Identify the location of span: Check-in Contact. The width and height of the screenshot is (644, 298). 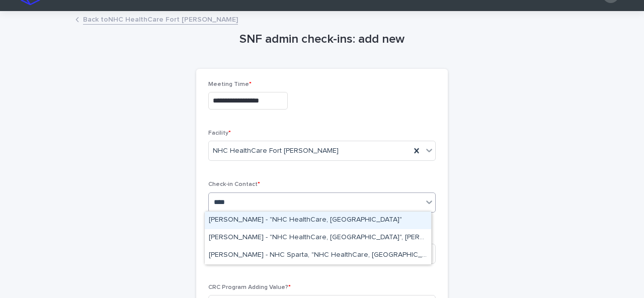
(234, 184).